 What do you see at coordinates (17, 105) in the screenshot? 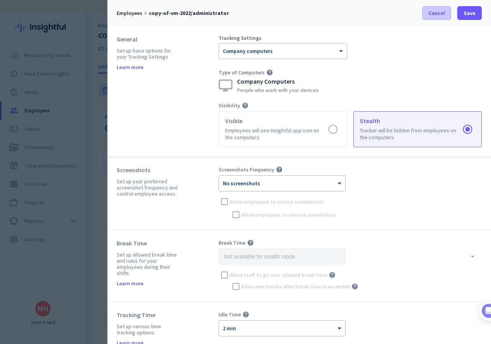
I see `p: 4 steps` at bounding box center [17, 105].